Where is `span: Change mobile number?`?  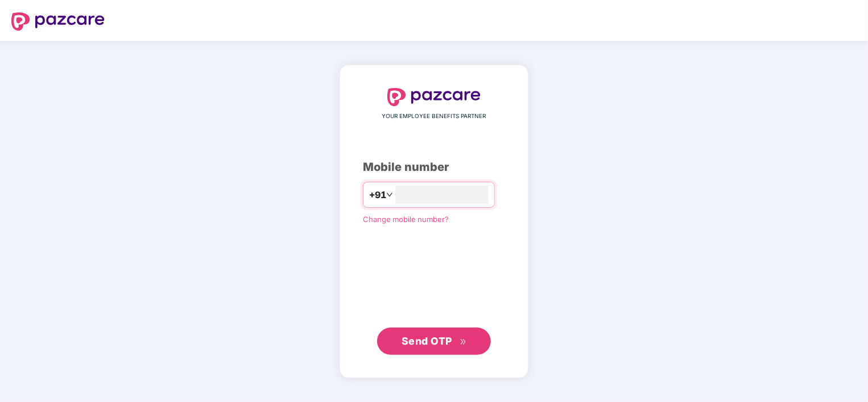
span: Change mobile number? is located at coordinates (405, 219).